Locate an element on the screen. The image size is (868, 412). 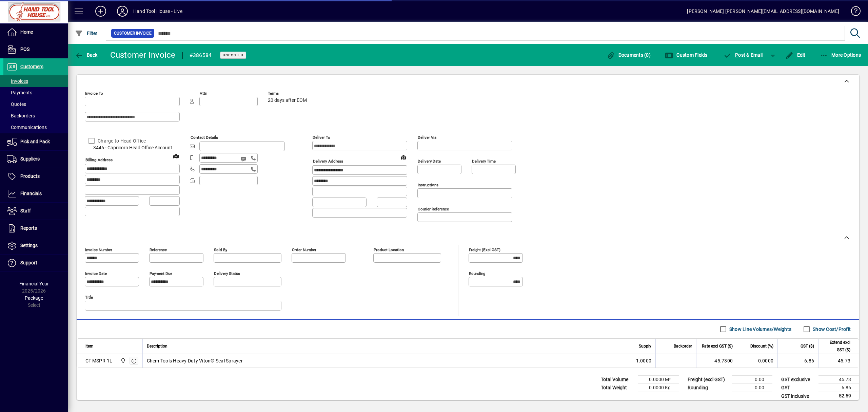
a: Home is located at coordinates (36, 32).